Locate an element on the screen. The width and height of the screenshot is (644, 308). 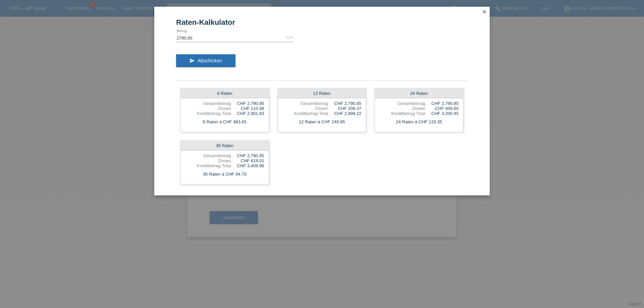
div: CHF 110.98 is located at coordinates (248, 108).